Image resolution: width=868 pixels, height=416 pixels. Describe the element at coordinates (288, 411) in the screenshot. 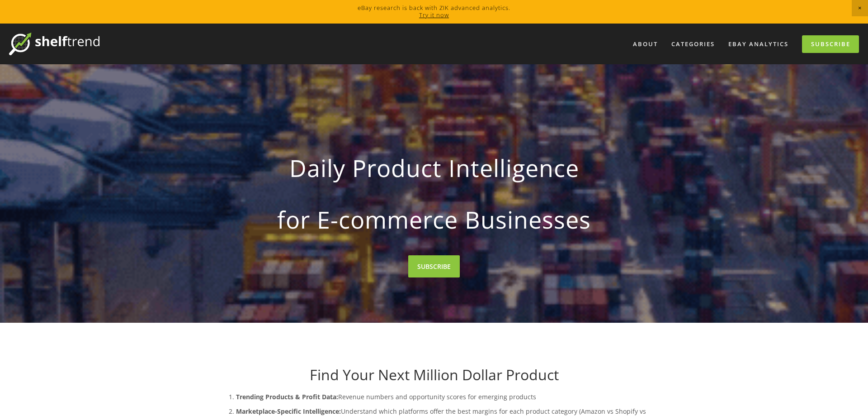

I see `strong: Marketplace-Specific Intelligence:` at that location.